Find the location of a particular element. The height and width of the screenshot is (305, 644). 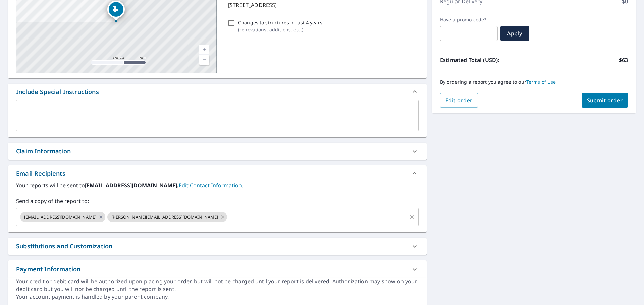

p: Estimated Total (USD): is located at coordinates (487, 60).